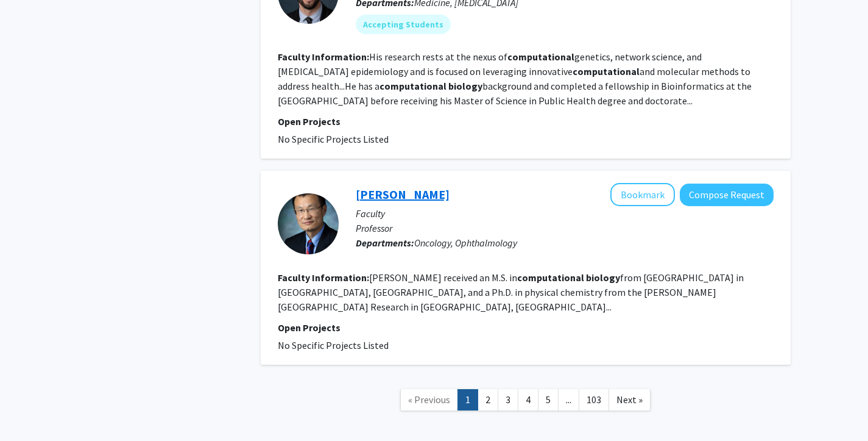 This screenshot has height=441, width=868. I want to click on a: 2, so click(488, 399).